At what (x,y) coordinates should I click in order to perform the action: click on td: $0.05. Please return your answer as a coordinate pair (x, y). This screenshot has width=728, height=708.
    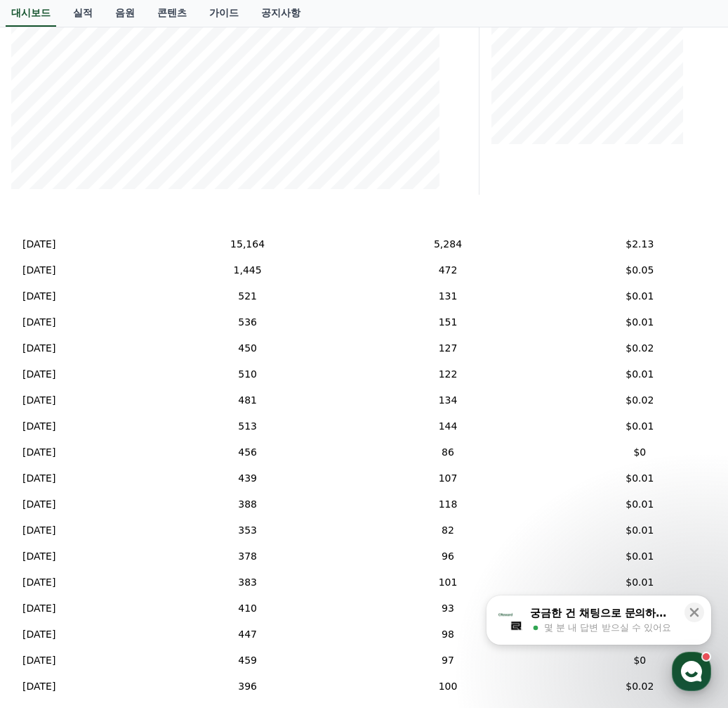
    Looking at the image, I should click on (640, 269).